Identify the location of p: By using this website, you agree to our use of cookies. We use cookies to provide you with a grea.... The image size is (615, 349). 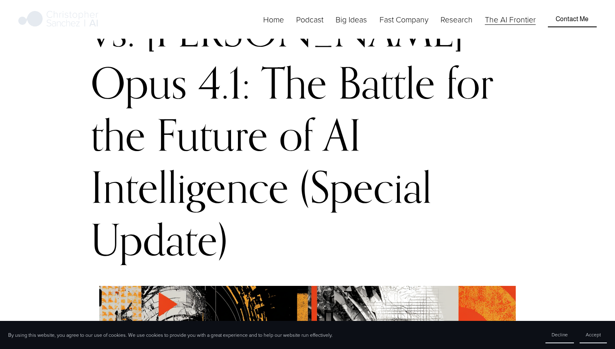
(170, 334).